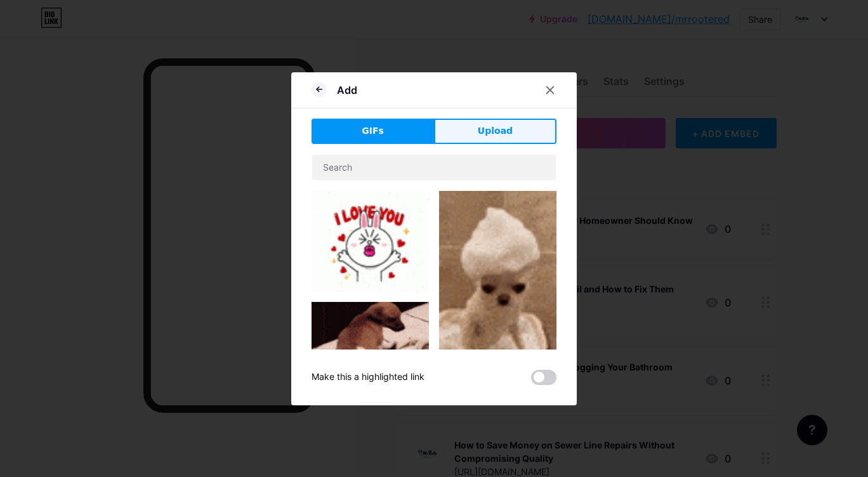  I want to click on button: Upload, so click(495, 132).